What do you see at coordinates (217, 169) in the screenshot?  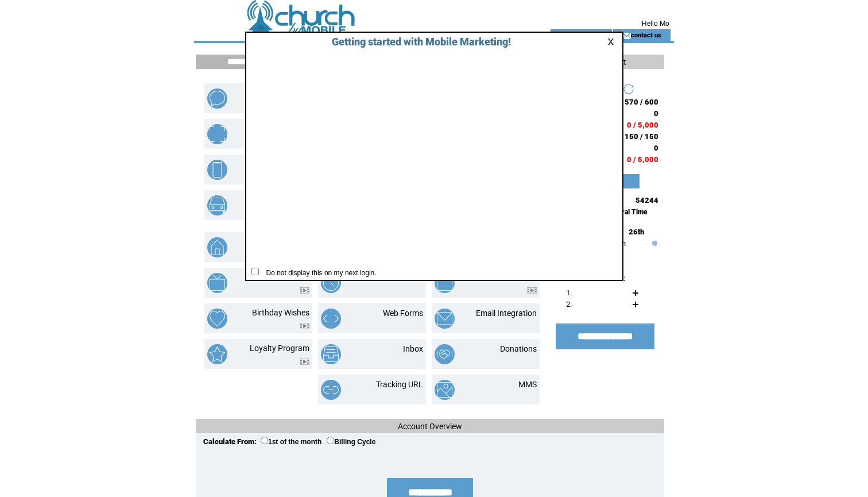 I see `img: mobile-websites.png` at bounding box center [217, 169].